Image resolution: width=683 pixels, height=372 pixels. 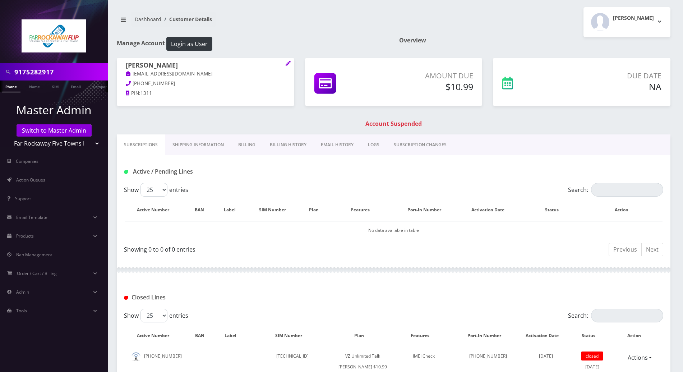 I want to click on a: Billing, so click(x=247, y=145).